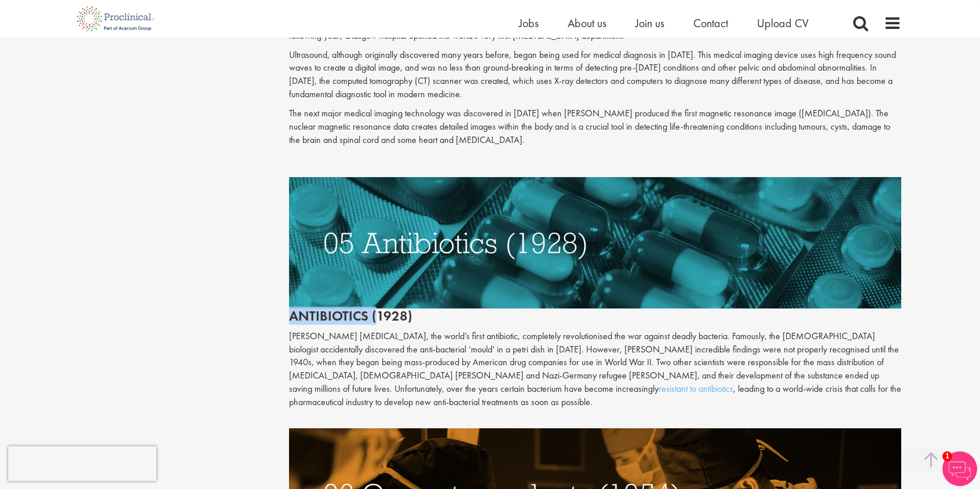 This screenshot has height=489, width=980. What do you see at coordinates (783, 23) in the screenshot?
I see `a: Upload CV` at bounding box center [783, 23].